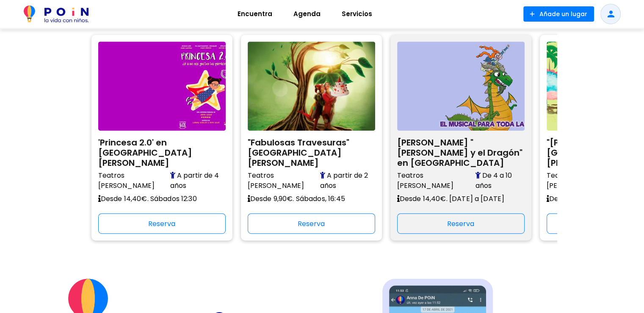  I want to click on a: Servicios, so click(357, 14).